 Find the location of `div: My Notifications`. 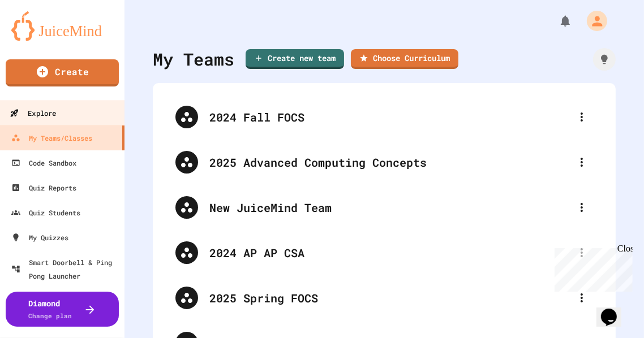

div: My Notifications is located at coordinates (556, 21).